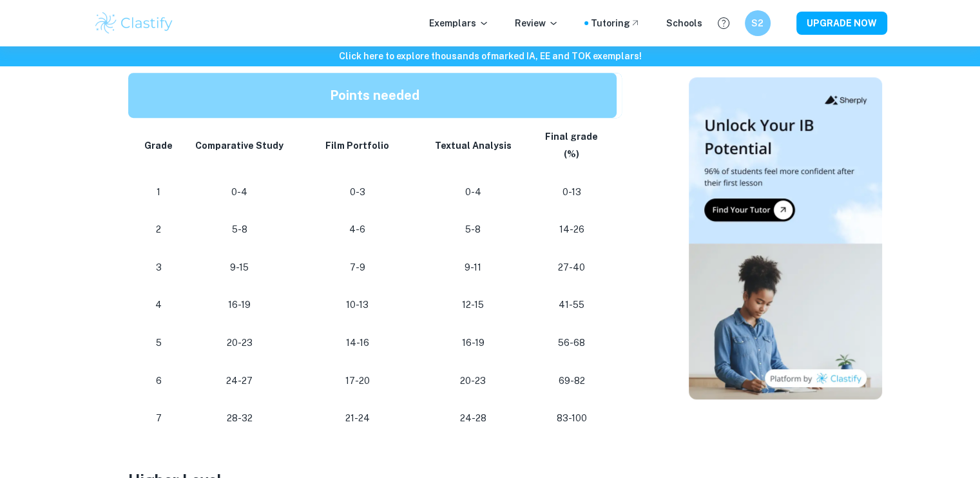 This screenshot has height=478, width=980. What do you see at coordinates (473, 146) in the screenshot?
I see `strong: Textual Analysis` at bounding box center [473, 146].